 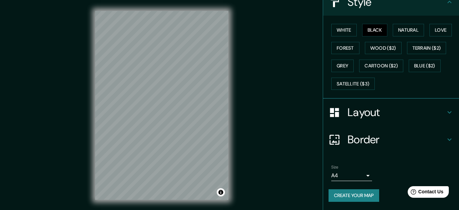 I want to click on span: Contact Us, so click(x=32, y=8).